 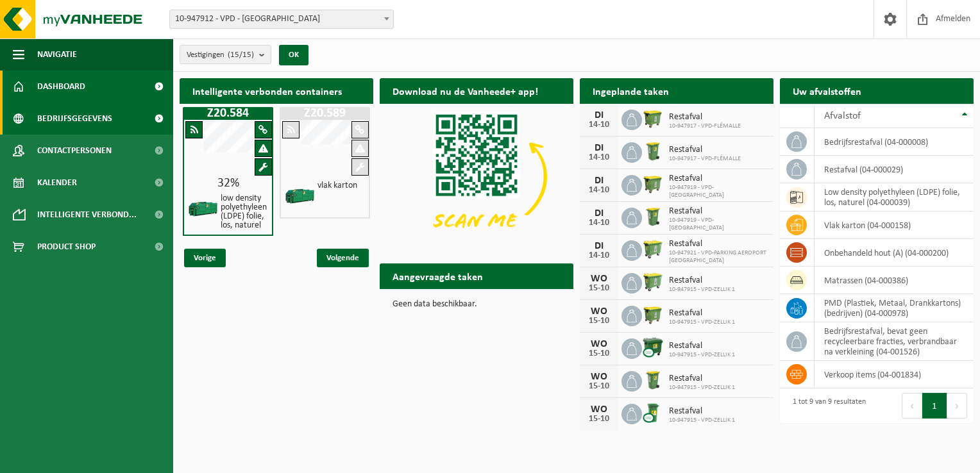 What do you see at coordinates (653, 413) in the screenshot?
I see `img: WB-0240-CU` at bounding box center [653, 413].